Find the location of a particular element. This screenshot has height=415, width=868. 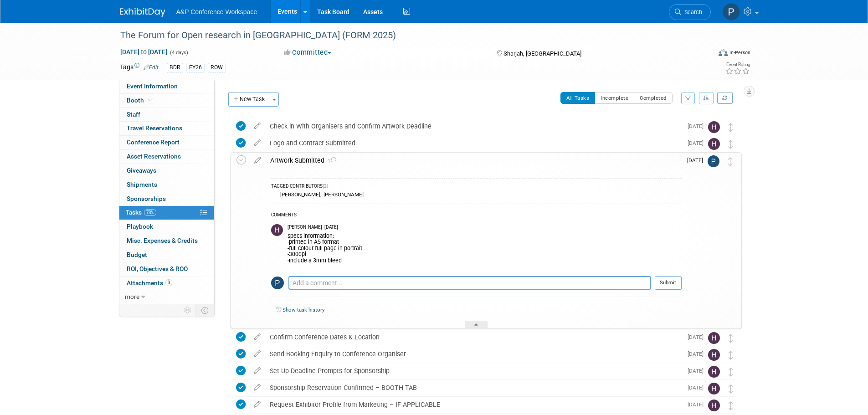

button: Committed is located at coordinates (307, 53).